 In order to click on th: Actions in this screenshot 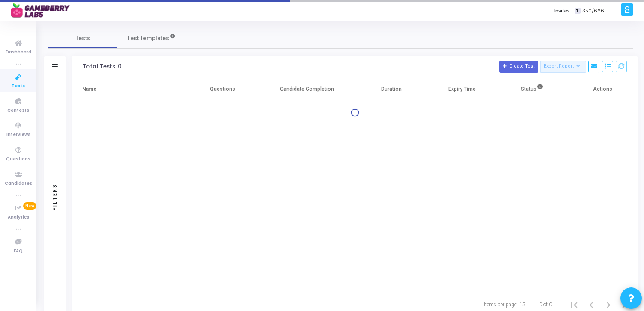, I will do `click(603, 89)`.